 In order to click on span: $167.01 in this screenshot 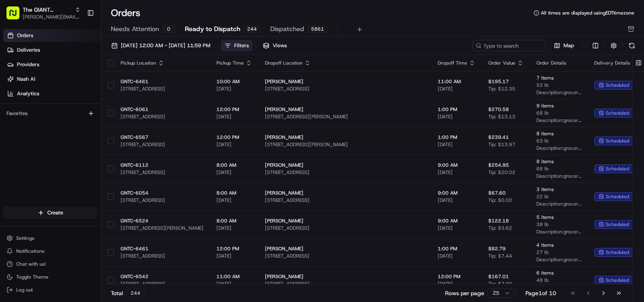, I will do `click(498, 277)`.